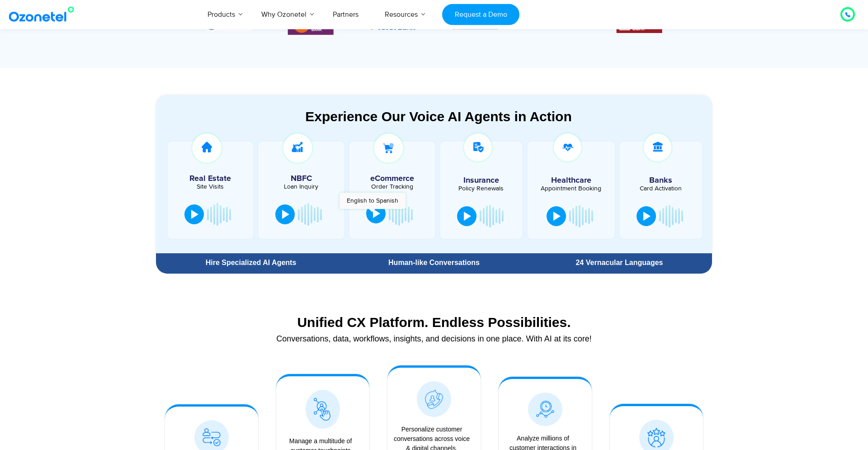 Image resolution: width=868 pixels, height=450 pixels. What do you see at coordinates (639, 25) in the screenshot?
I see `img: Picture12.png` at bounding box center [639, 25].